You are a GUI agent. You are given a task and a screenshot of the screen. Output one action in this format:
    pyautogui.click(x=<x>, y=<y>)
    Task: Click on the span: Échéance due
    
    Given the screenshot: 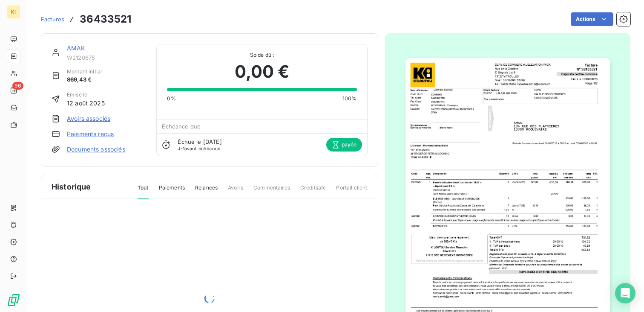 What is the action you would take?
    pyautogui.click(x=181, y=126)
    